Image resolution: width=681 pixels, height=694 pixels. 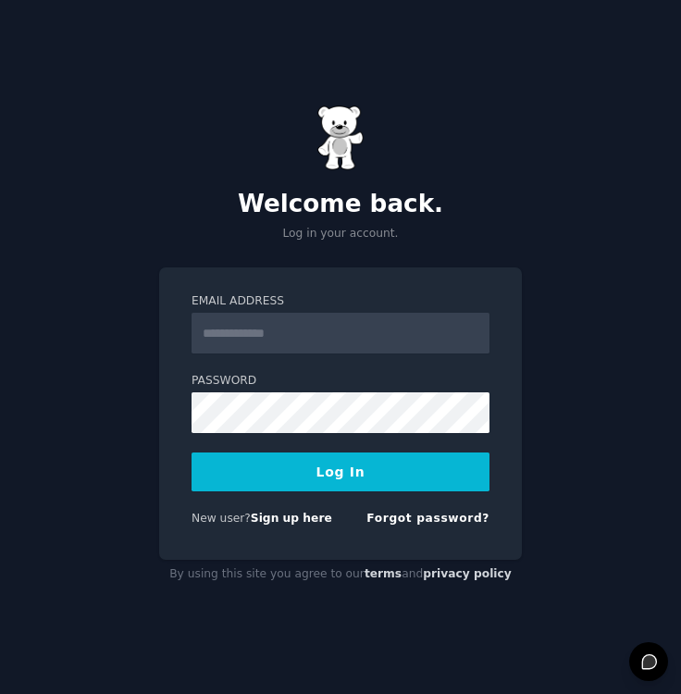 I want to click on span: New user?, so click(x=221, y=518).